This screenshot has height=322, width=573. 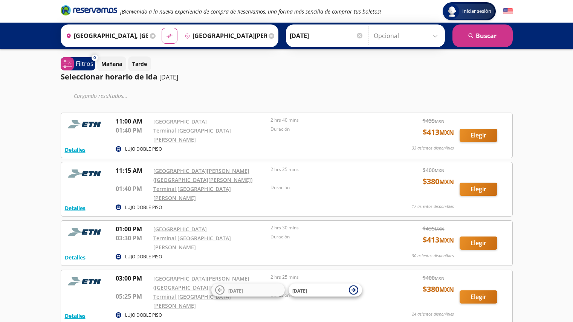 I want to click on input: Buscar Origen, so click(x=105, y=36).